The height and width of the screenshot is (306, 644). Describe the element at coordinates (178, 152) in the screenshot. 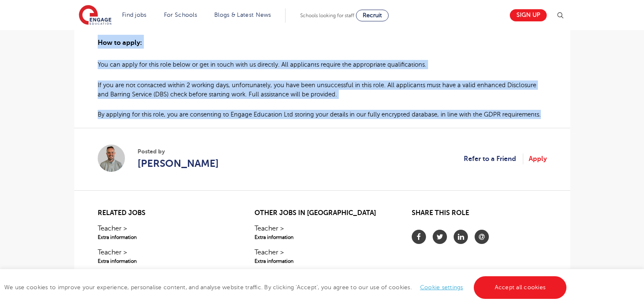

I see `span: Posted by` at that location.